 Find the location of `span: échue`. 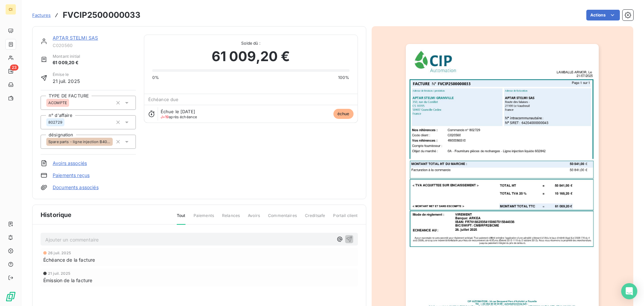

span: échue is located at coordinates (344, 114).